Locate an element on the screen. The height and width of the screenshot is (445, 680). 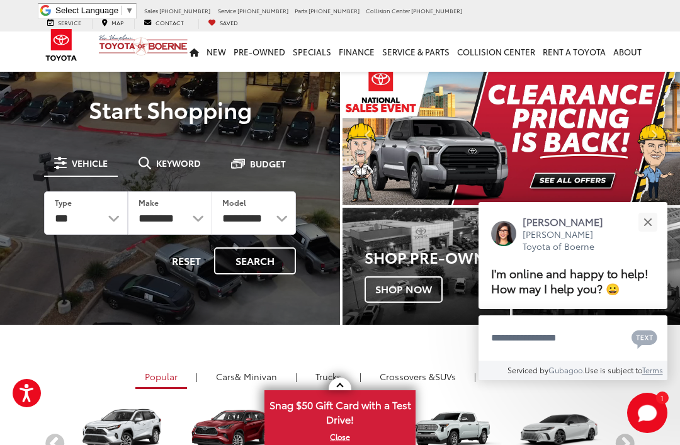
button: Reset is located at coordinates (186, 261).